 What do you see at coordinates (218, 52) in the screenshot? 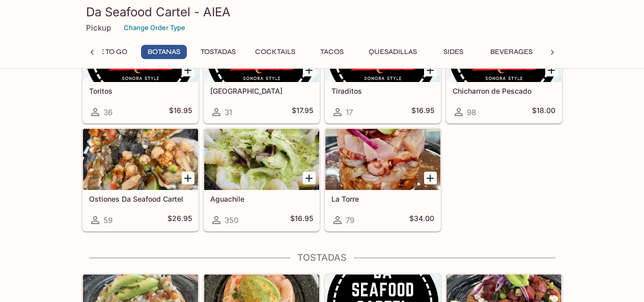
I see `button: Tostadas` at bounding box center [218, 52].